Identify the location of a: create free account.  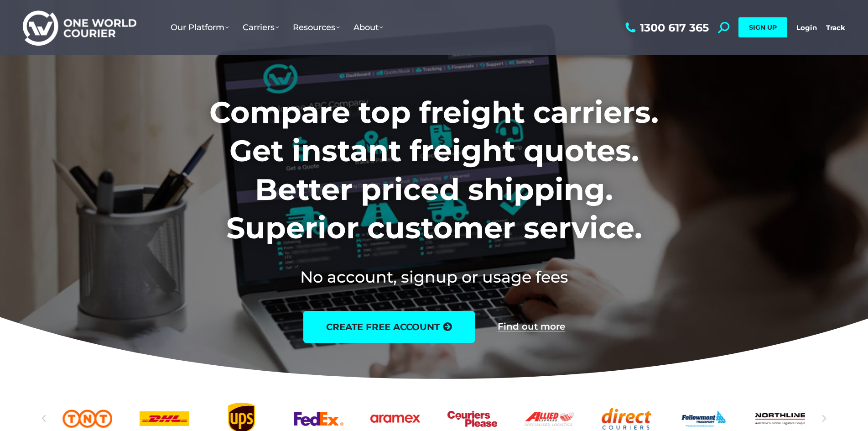
(389, 327).